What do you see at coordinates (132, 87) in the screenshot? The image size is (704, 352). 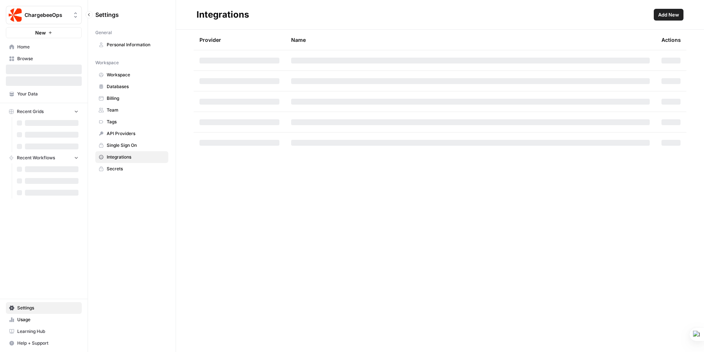 I see `a: Databases` at bounding box center [132, 87].